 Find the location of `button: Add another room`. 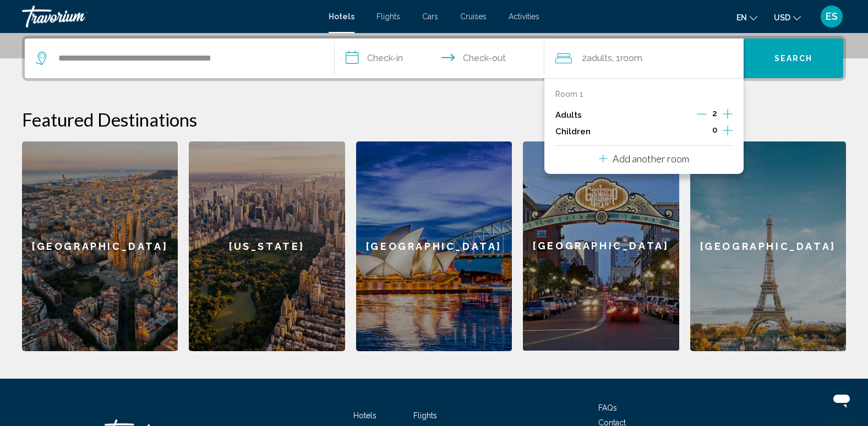

button: Add another room is located at coordinates (644, 157).